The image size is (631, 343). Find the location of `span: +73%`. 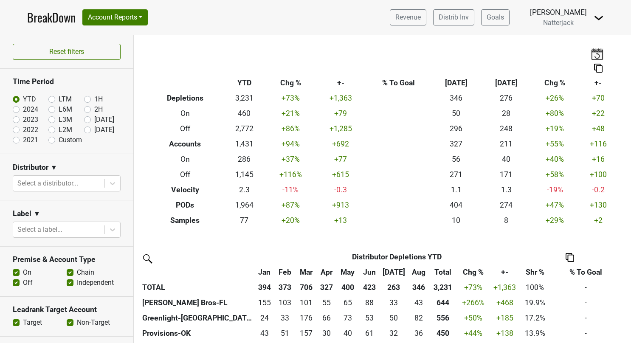

span: +73% is located at coordinates (473, 287).